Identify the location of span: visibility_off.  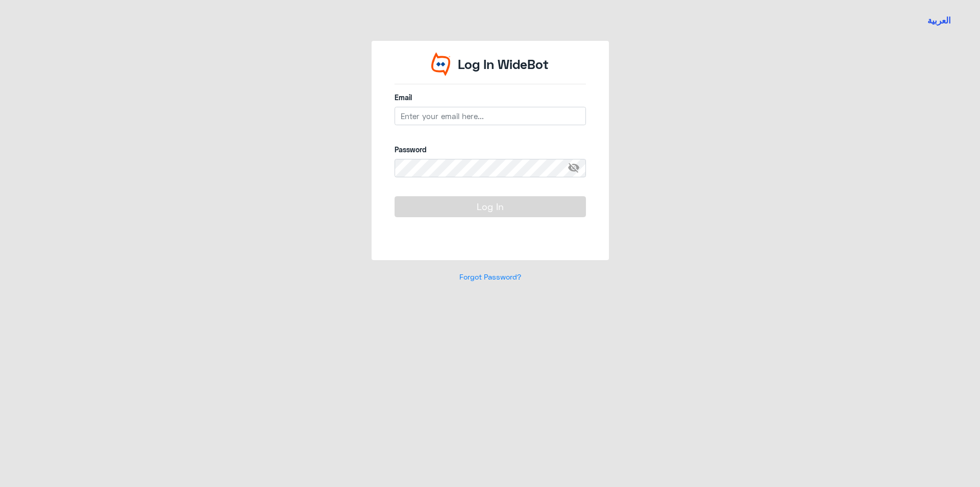
(577, 168).